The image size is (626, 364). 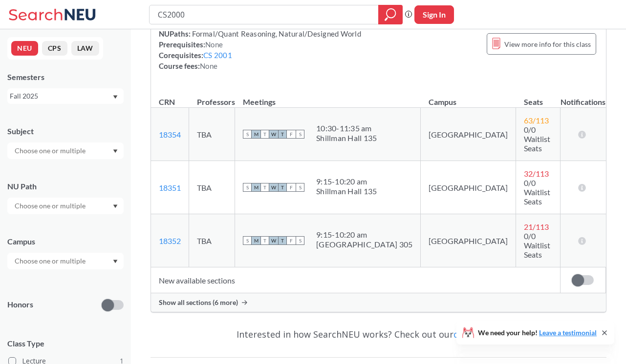 I want to click on span: 21 / 113, so click(x=536, y=227).